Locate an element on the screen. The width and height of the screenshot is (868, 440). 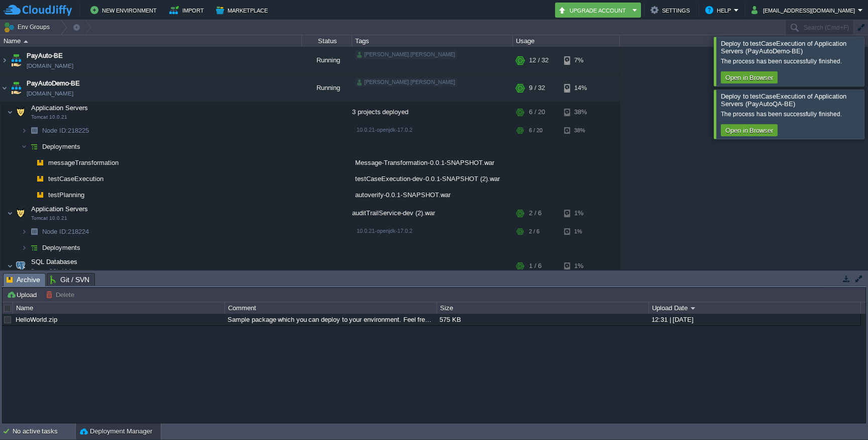
div: 7% is located at coordinates (580, 60).